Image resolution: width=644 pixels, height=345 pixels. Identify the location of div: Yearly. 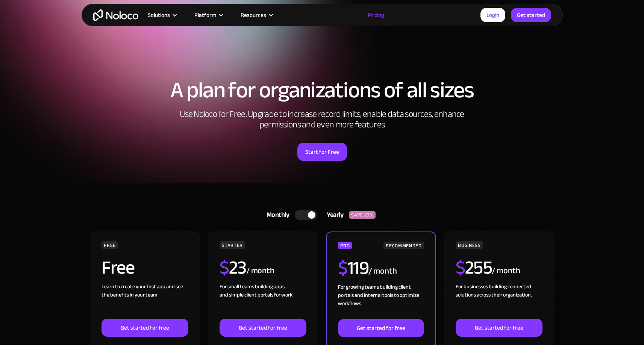
(333, 215).